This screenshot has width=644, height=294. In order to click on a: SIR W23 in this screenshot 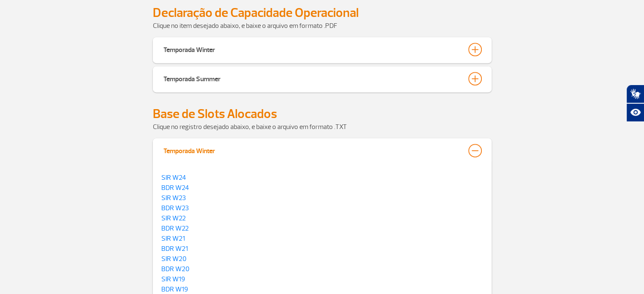, I will do `click(174, 198)`.